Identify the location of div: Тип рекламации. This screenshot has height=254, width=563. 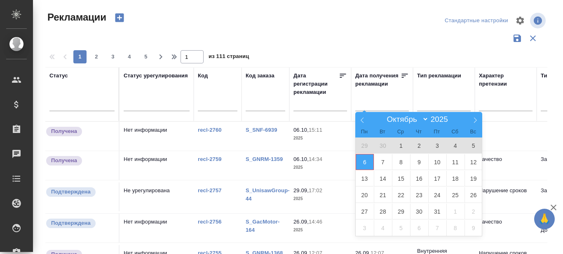
(439, 76).